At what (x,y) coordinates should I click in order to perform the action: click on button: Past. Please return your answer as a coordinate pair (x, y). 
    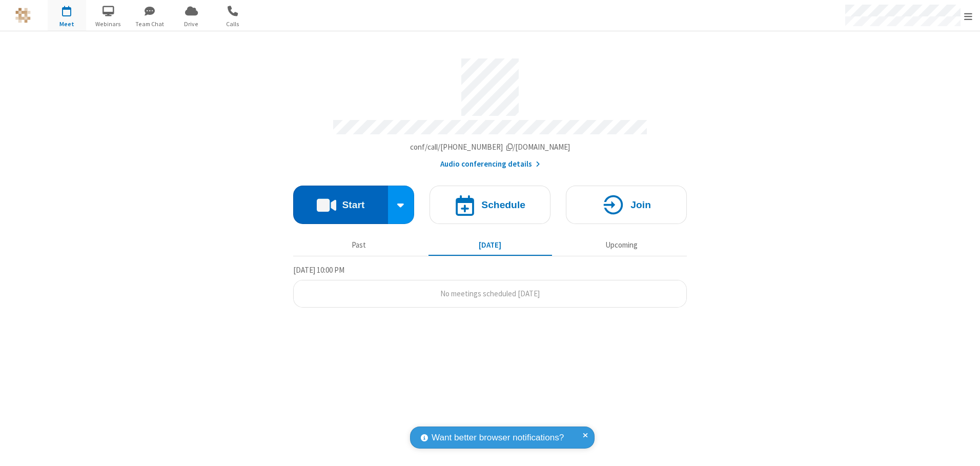
    Looking at the image, I should click on (359, 245).